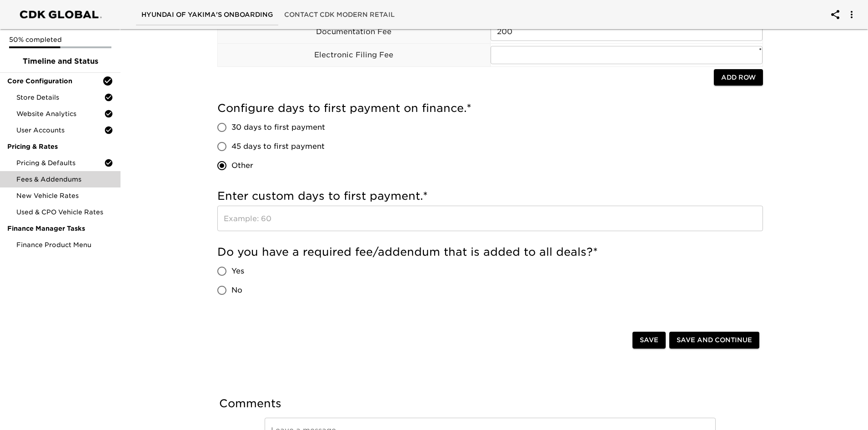  Describe the element at coordinates (490, 218) in the screenshot. I see `input: Example: 60` at that location.